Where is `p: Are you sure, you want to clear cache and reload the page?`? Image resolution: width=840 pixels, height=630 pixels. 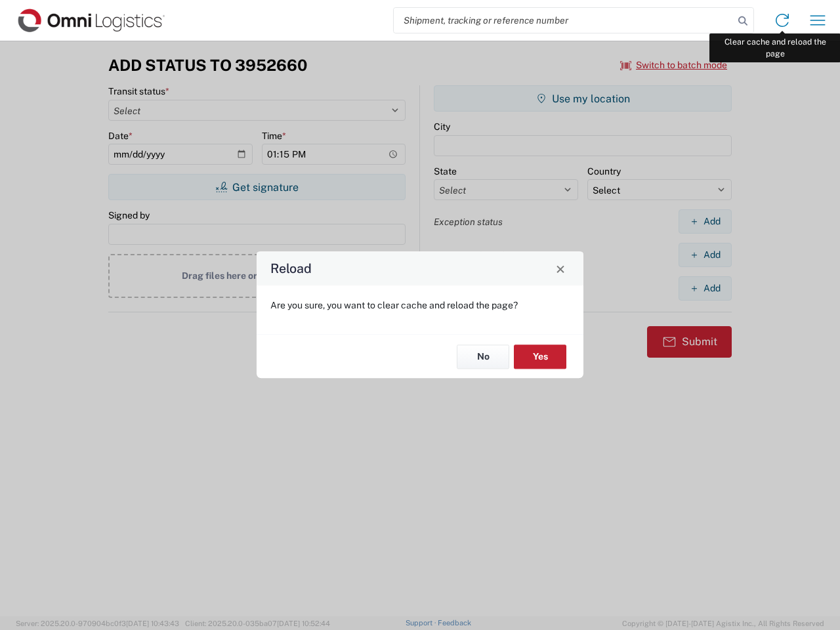 p: Are you sure, you want to clear cache and reload the page? is located at coordinates (420, 305).